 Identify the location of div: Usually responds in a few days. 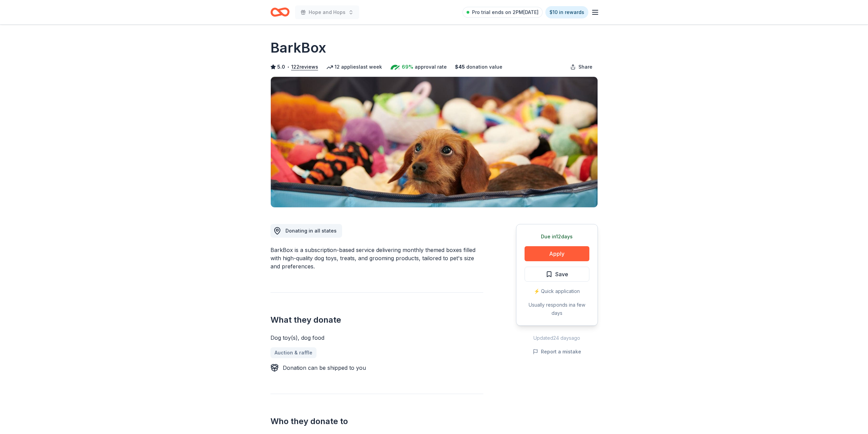
(557, 309).